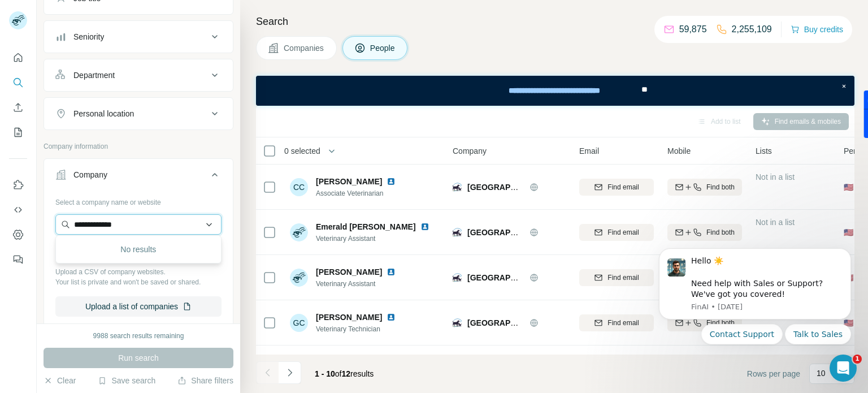 Image resolution: width=868 pixels, height=393 pixels. I want to click on span: Companies, so click(304, 48).